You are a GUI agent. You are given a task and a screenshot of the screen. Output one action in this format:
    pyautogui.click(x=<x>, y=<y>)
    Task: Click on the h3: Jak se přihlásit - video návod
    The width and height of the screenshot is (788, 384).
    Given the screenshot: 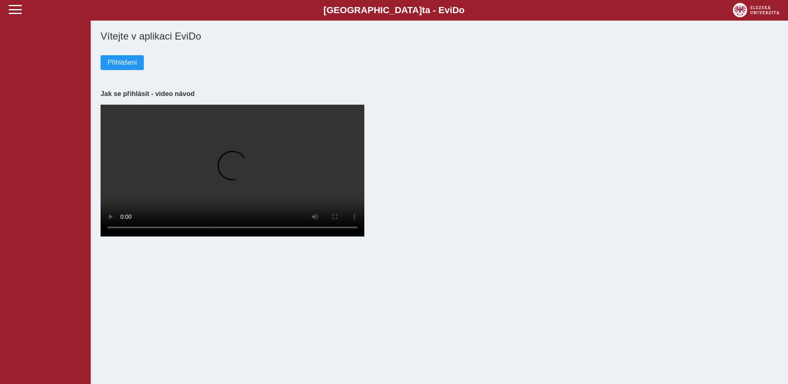 What is the action you would take?
    pyautogui.click(x=439, y=94)
    